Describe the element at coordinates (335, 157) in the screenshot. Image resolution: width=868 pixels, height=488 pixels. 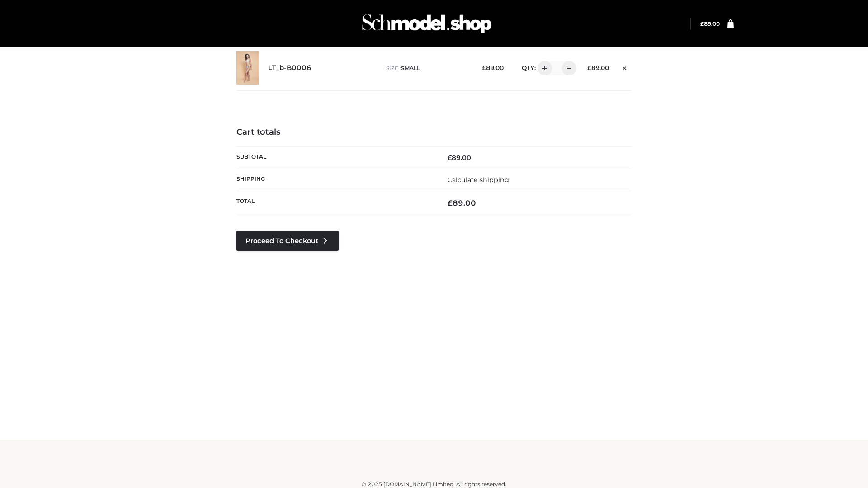
I see `th: Subtotal` at that location.